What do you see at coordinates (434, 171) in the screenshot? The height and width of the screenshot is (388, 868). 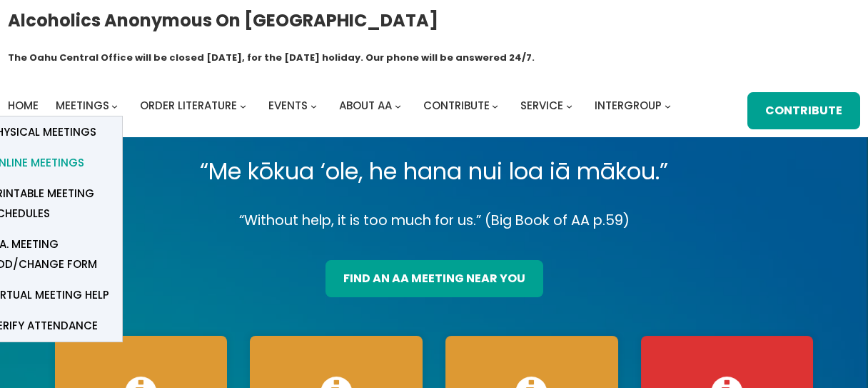 I see `p: “Me kōkua ‘ole, he hana nui loa iā mākou.”` at bounding box center [434, 171].